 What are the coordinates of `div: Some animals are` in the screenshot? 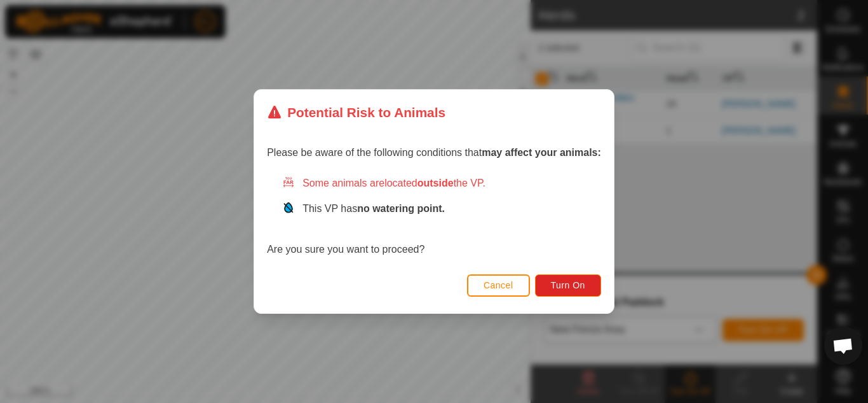 It's located at (442, 183).